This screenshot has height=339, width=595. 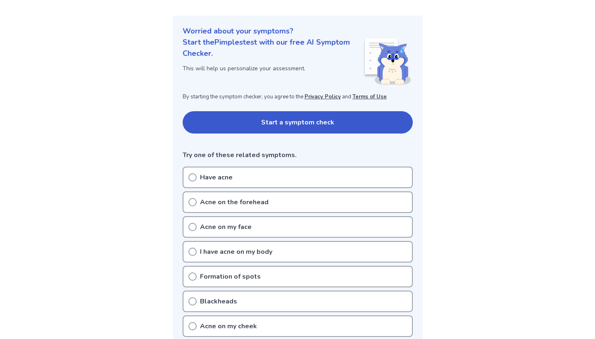 I want to click on p: Acne on my cheek, so click(x=229, y=326).